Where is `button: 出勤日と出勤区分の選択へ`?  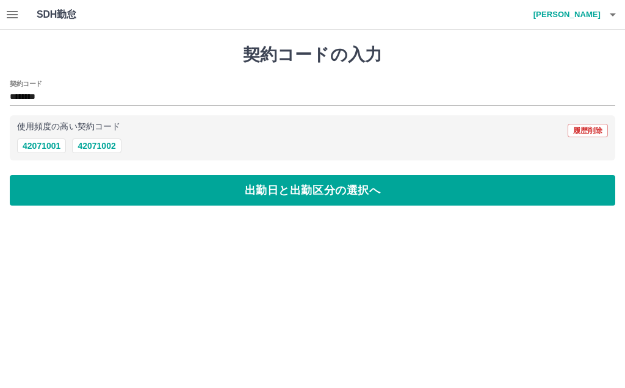
button: 出勤日と出勤区分の選択へ is located at coordinates (312, 190).